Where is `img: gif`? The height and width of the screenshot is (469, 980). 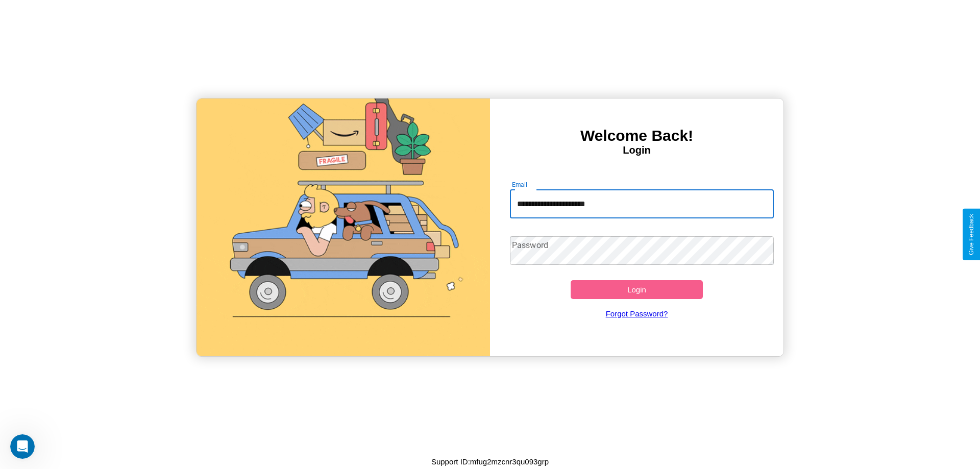 img: gif is located at coordinates (343, 227).